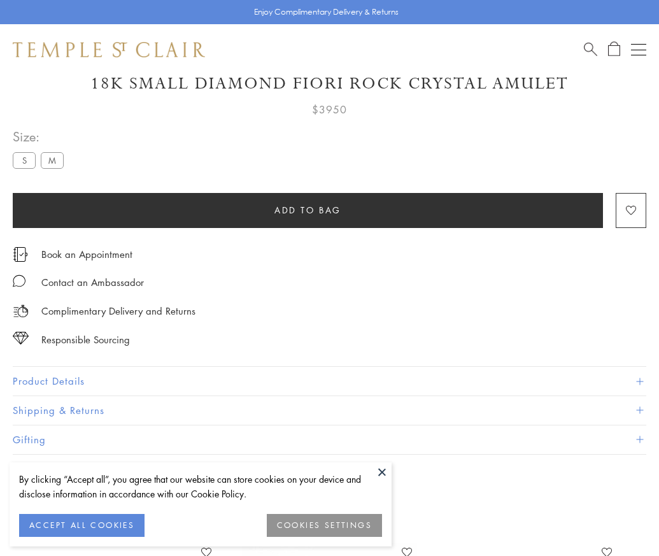  What do you see at coordinates (52, 160) in the screenshot?
I see `label: M` at bounding box center [52, 160].